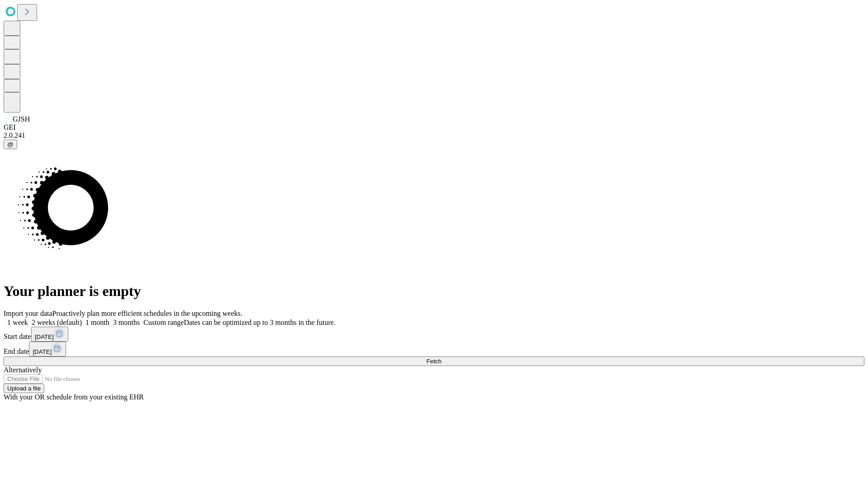 This screenshot has width=868, height=488. What do you see at coordinates (434, 291) in the screenshot?
I see `h1: Your planner is empty` at bounding box center [434, 291].